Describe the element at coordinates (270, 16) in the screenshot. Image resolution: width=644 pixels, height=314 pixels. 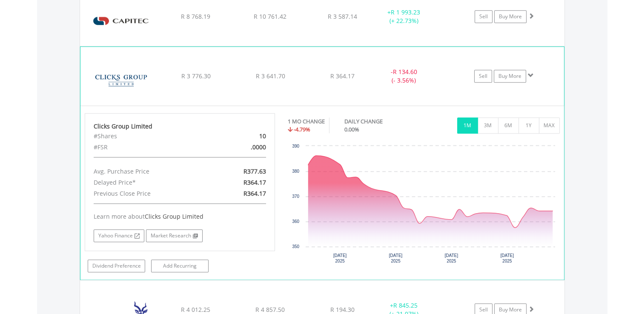
I see `span: R 10 761.42` at that location.